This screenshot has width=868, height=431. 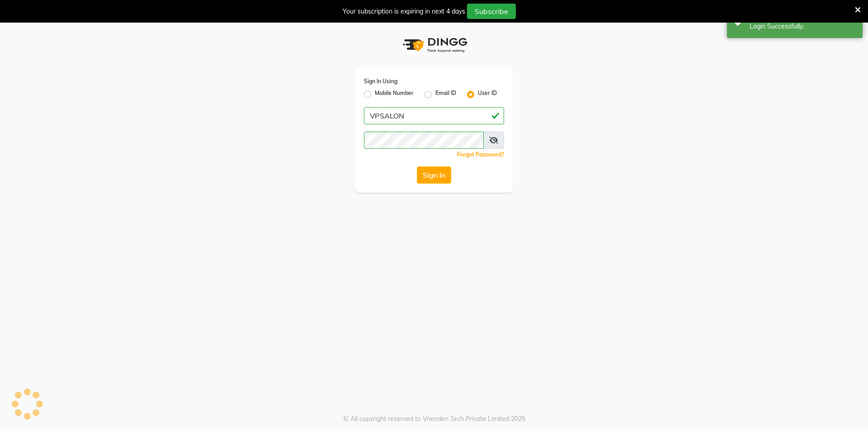 What do you see at coordinates (434, 45) in the screenshot?
I see `img: logo1.svg` at bounding box center [434, 45].